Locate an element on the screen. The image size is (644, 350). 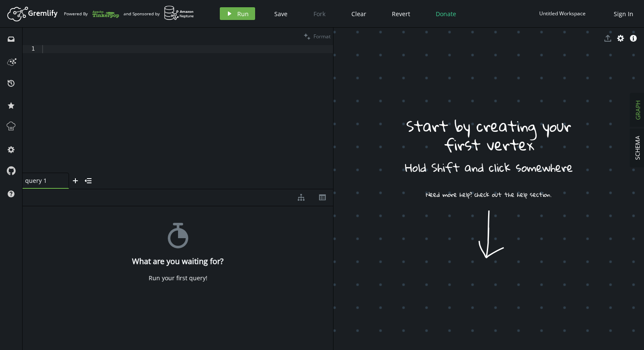
span: query 1 is located at coordinates (42, 180).